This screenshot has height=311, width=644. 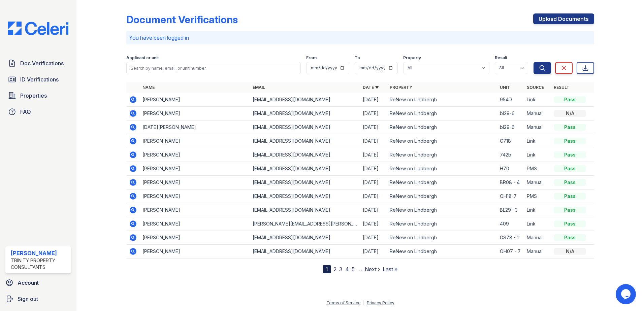 What do you see at coordinates (39, 264) in the screenshot?
I see `div: Trinity Property Consultants` at bounding box center [39, 264].